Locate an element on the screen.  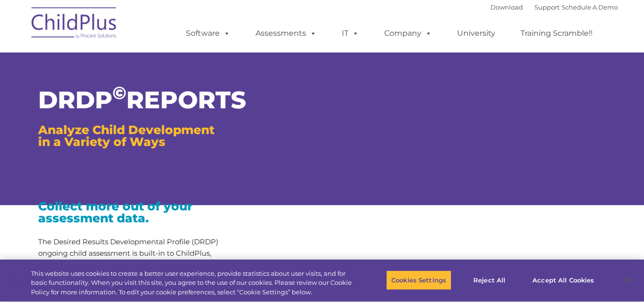
span: in a Variety of Ways is located at coordinates (102, 142).